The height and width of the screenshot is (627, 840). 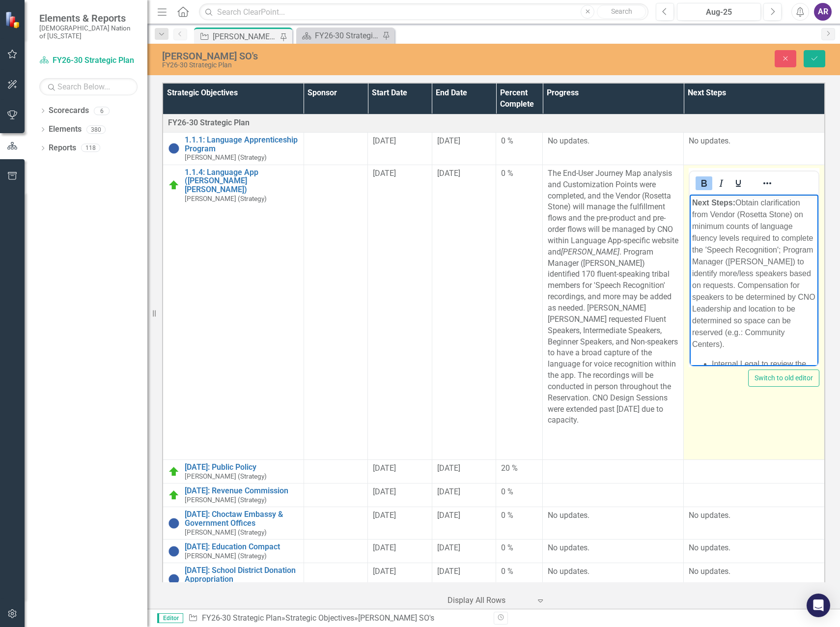 What do you see at coordinates (320, 618) in the screenshot?
I see `a: Strategic Objectives` at bounding box center [320, 618].